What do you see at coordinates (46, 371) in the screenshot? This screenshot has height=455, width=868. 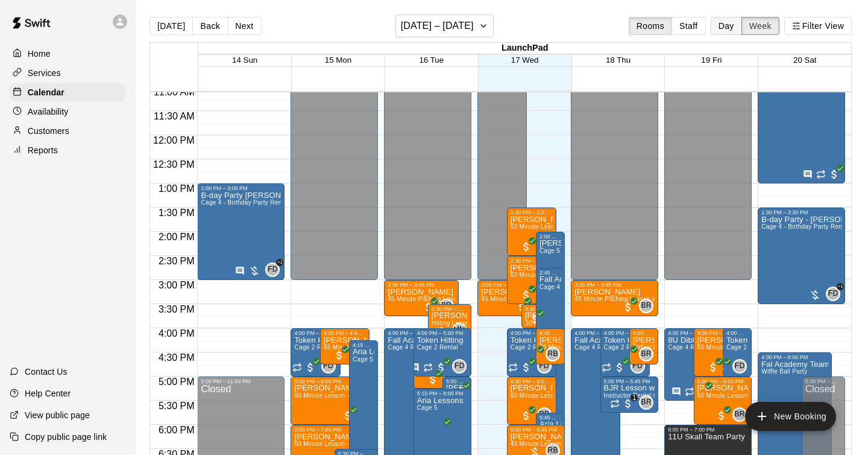 I see `p: Contact Us` at bounding box center [46, 371].